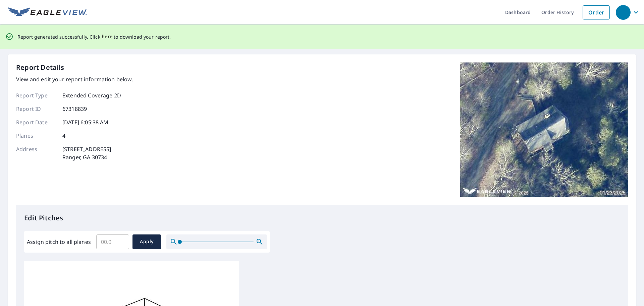 This screenshot has width=644, height=306. What do you see at coordinates (544, 129) in the screenshot?
I see `img: Top image` at bounding box center [544, 129].